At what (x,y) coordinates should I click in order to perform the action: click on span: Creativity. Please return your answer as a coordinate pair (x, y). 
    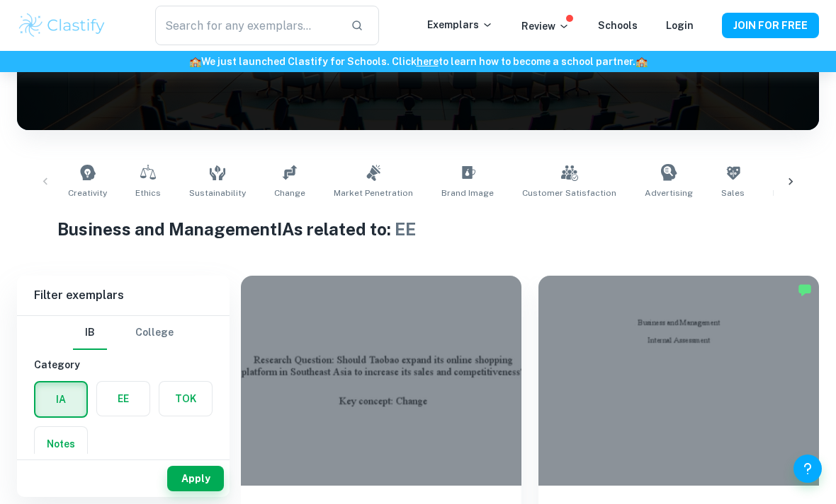
    Looking at the image, I should click on (87, 193).